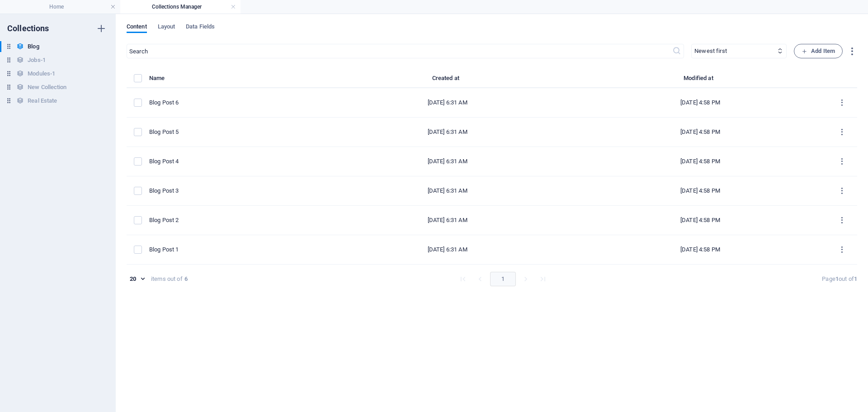 The height and width of the screenshot is (412, 868). What do you see at coordinates (235, 80) in the screenshot?
I see `th: Name` at bounding box center [235, 80].